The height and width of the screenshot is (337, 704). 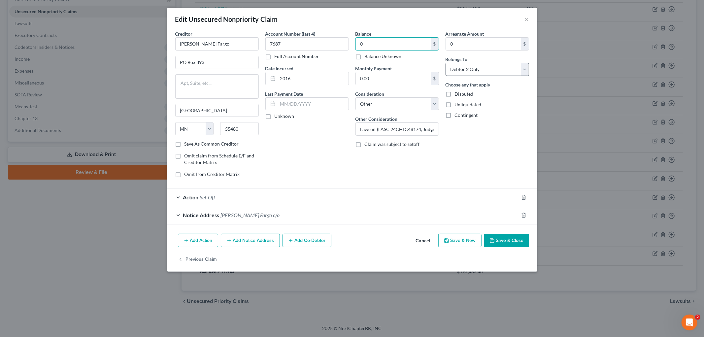 What do you see at coordinates (212, 174) in the screenshot?
I see `span: Omit from Creditor Matrix` at bounding box center [212, 174].